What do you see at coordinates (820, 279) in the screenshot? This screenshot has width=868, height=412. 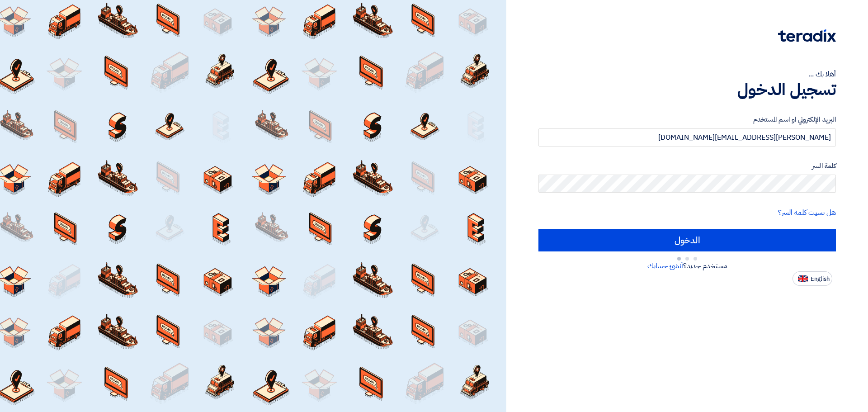 I see `span: English` at bounding box center [820, 279].